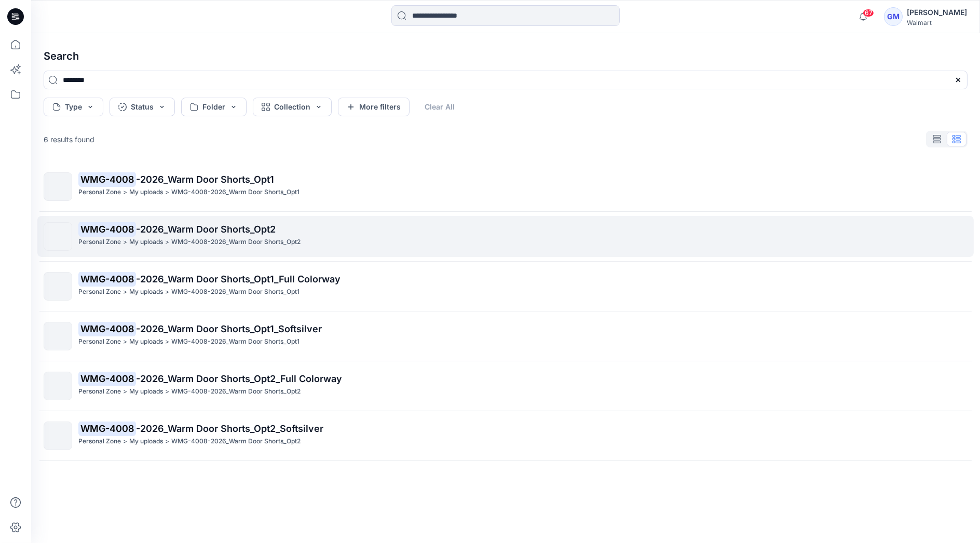  I want to click on a: WMG-4008-2026_Warm Door Shorts_Opt2_SoftsilverPersonal Zone>My uploads>WMG-4008-2026_Warm Door Sh..., so click(506, 435).